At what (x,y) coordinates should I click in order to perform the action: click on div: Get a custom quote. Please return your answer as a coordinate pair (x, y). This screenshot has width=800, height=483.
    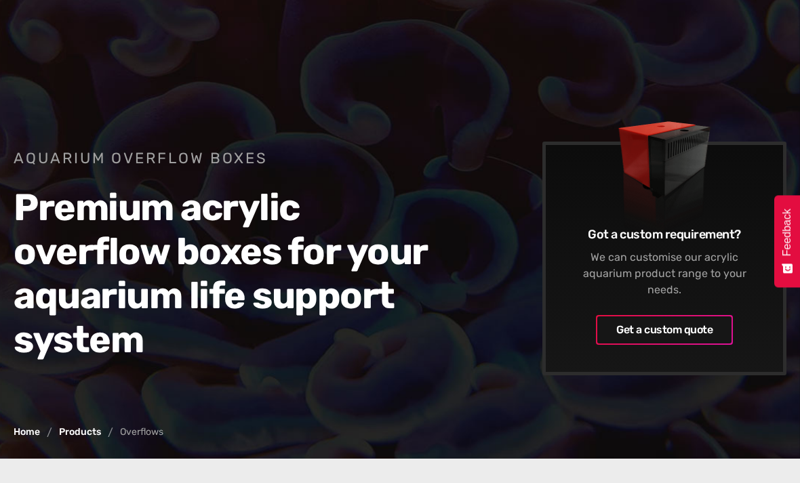
    Looking at the image, I should click on (664, 330).